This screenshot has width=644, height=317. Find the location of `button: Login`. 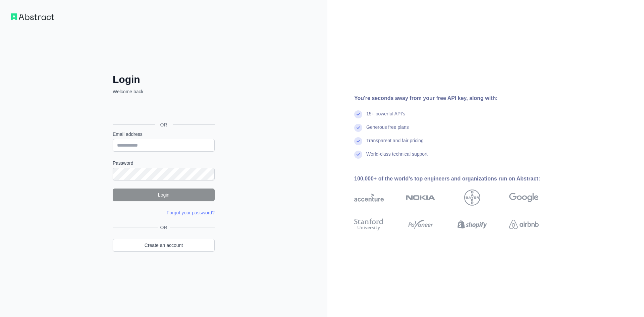

button: Login is located at coordinates (164, 195).